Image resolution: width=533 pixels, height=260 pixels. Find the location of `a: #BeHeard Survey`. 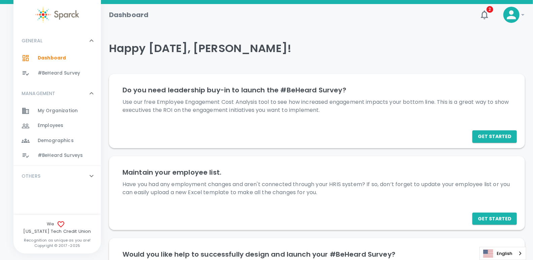

a: #BeHeard Survey is located at coordinates (57, 73).